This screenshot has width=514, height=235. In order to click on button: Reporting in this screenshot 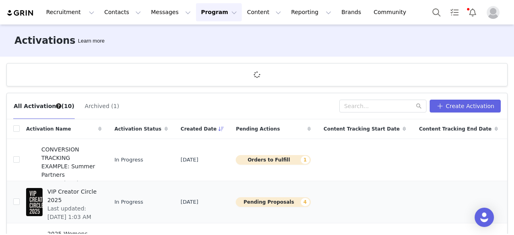, I will do `click(311, 12)`.